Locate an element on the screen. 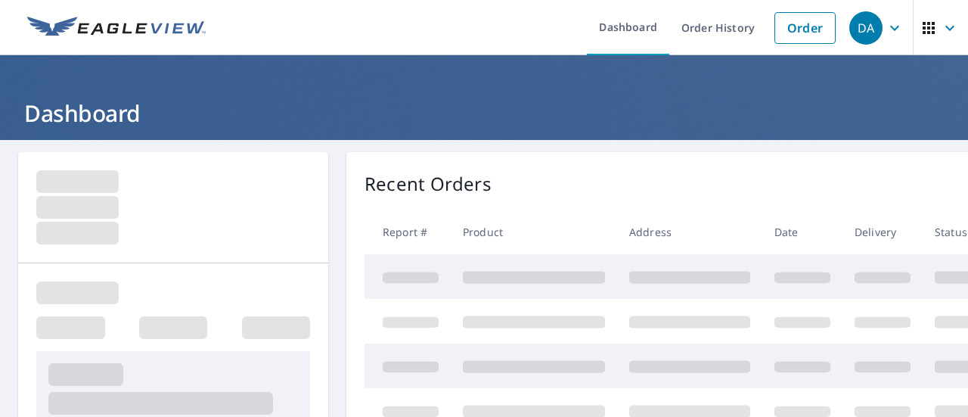 The image size is (968, 417). img: EV Logo is located at coordinates (116, 28).